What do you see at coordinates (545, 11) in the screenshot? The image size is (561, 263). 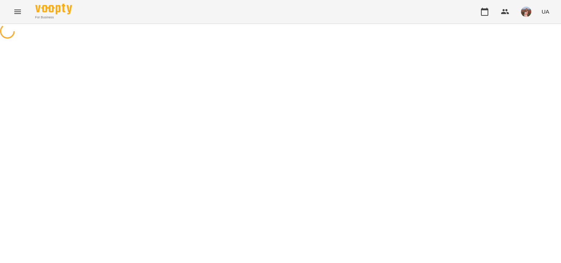 I see `button: UA` at bounding box center [545, 11].